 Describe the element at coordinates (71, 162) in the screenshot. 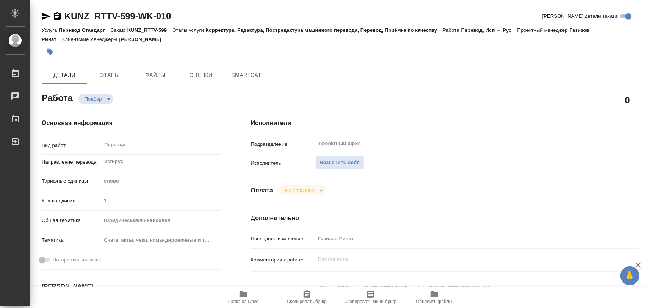

I see `p: Направление перевода` at that location.